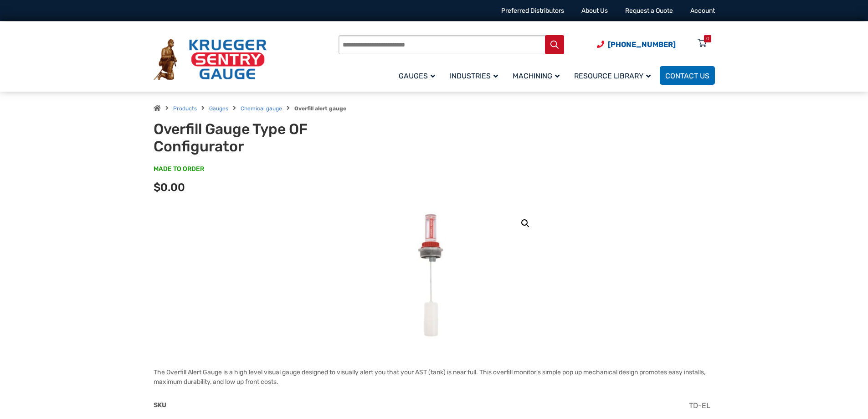  I want to click on a: View full-screen image gallery, so click(525, 223).